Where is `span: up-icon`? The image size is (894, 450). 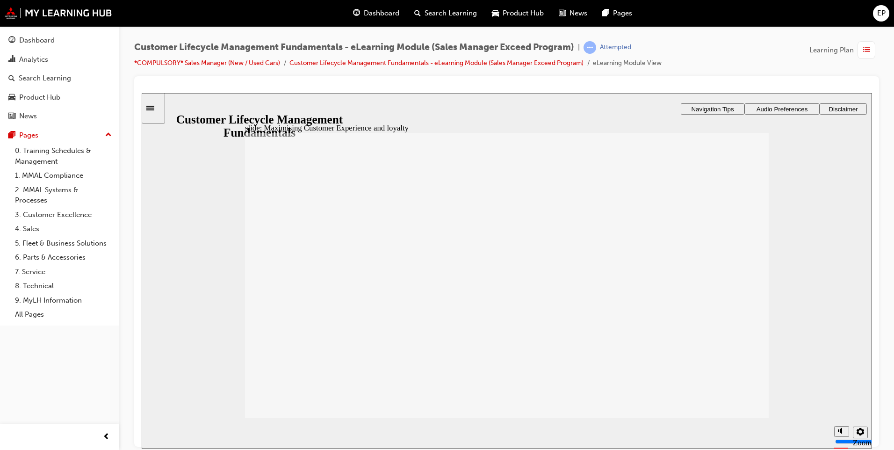 span: up-icon is located at coordinates (109, 135).